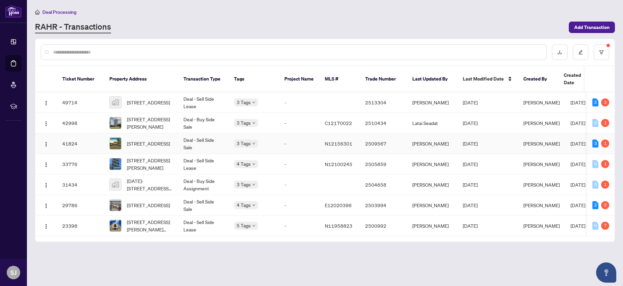 This screenshot has height=286, width=623. Describe the element at coordinates (605, 102) in the screenshot. I see `div: 3` at that location.